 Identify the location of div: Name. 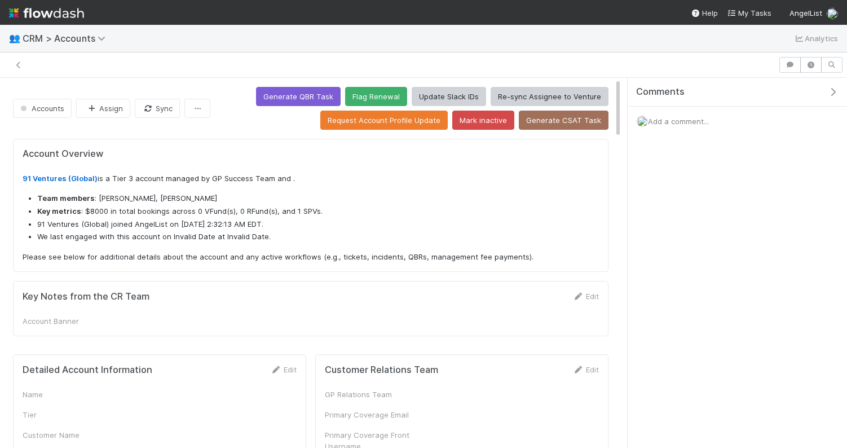
(65, 394).